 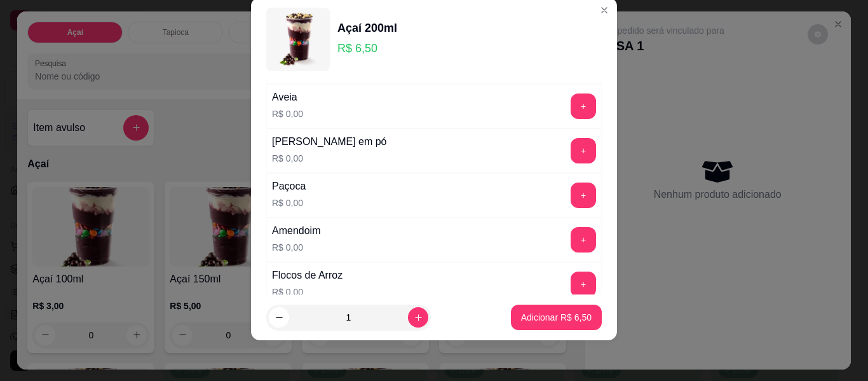 I want to click on img: product-image, so click(x=298, y=39).